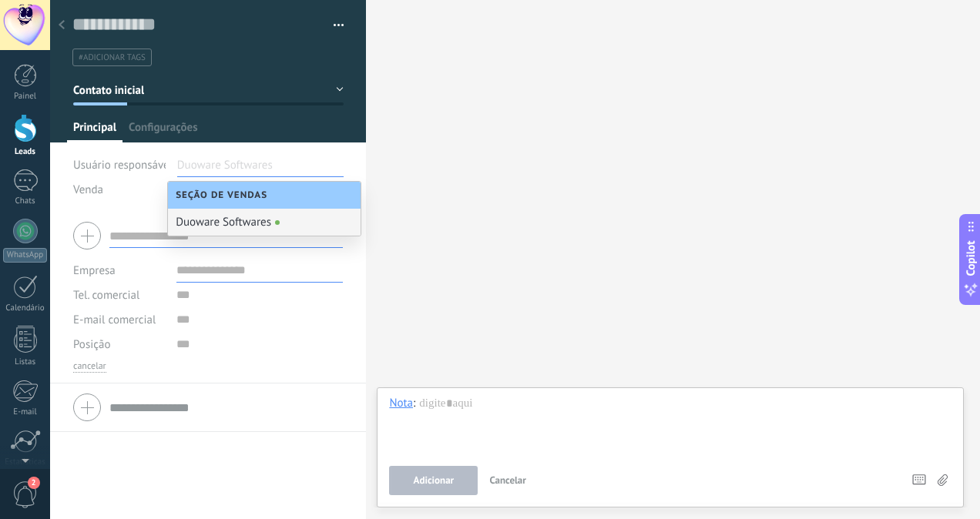 The width and height of the screenshot is (980, 519). What do you see at coordinates (119, 189) in the screenshot?
I see `div: Venda` at bounding box center [119, 189].